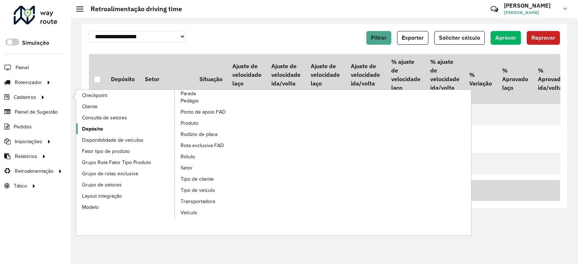 The height and width of the screenshot is (264, 578). I want to click on a: Grupo de rotas exclusiva, so click(126, 174).